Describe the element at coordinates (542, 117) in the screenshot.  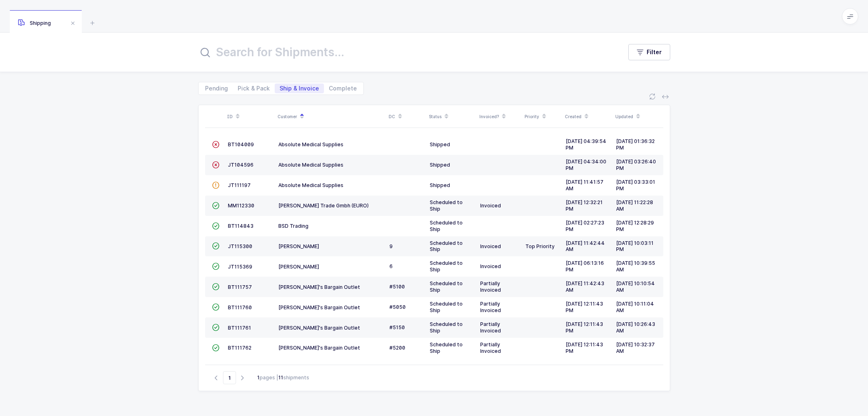
I see `div: Priority` at that location.